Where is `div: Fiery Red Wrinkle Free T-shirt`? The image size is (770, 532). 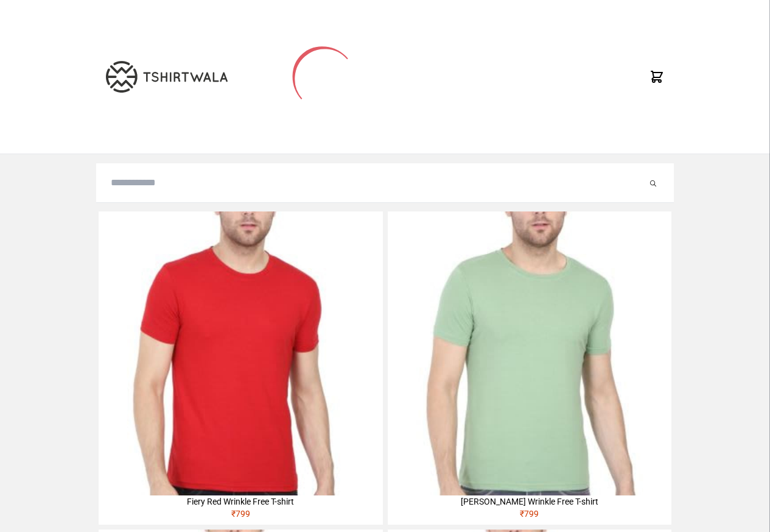 div: Fiery Red Wrinkle Free T-shirt is located at coordinates (241, 501).